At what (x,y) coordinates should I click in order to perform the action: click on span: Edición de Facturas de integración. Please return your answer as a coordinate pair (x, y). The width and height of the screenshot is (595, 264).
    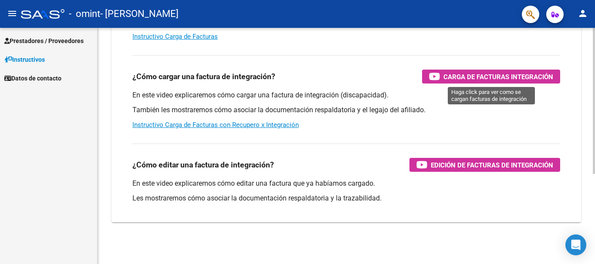
    Looking at the image, I should click on (491, 165).